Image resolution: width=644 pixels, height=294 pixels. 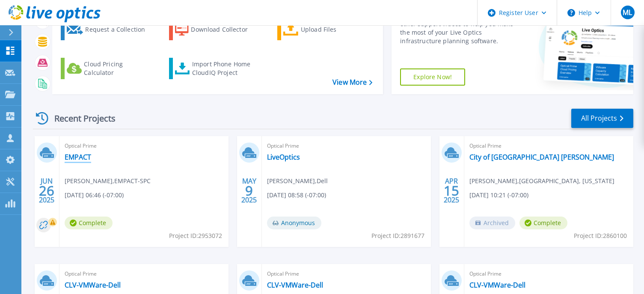 What do you see at coordinates (602, 118) in the screenshot?
I see `a: All Projects` at bounding box center [602, 118].